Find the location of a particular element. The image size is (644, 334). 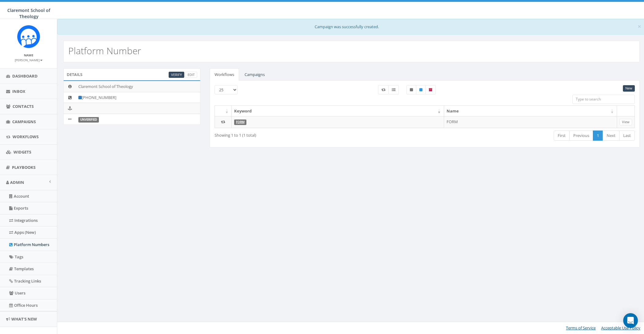

a: 1 is located at coordinates (598, 136).